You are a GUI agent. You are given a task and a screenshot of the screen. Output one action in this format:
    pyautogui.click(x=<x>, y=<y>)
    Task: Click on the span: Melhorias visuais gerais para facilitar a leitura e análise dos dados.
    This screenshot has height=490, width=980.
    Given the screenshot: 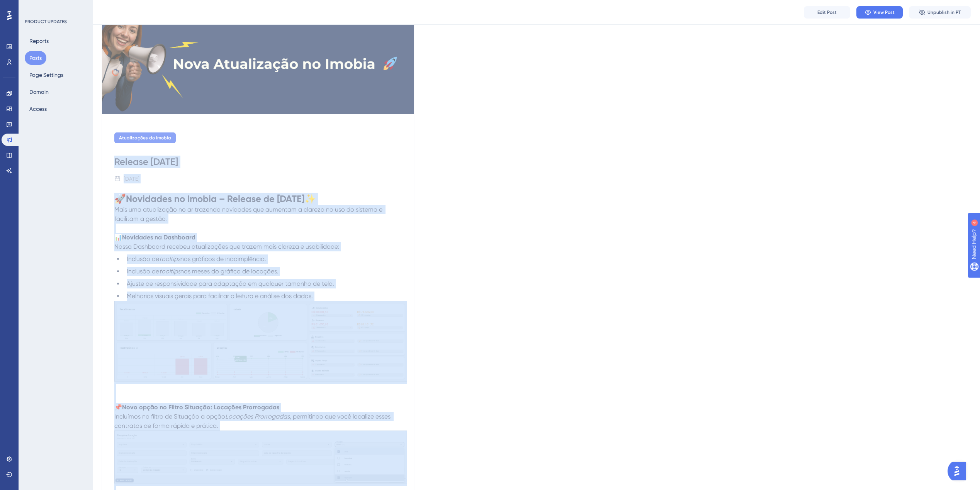 What is the action you would take?
    pyautogui.click(x=220, y=296)
    